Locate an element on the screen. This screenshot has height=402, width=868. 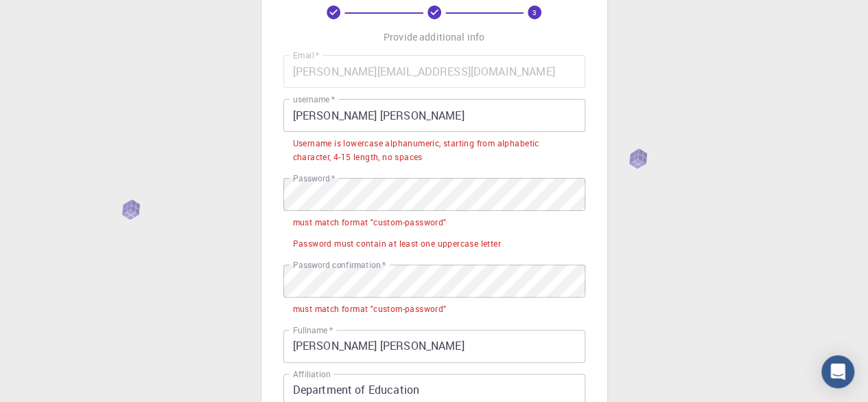
label: Password confirmation is located at coordinates (338, 265).